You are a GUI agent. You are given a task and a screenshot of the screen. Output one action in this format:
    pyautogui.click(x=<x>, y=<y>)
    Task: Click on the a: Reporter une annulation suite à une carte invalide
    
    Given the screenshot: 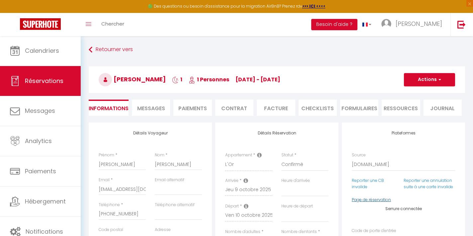 What is the action you would take?
    pyautogui.click(x=429, y=184)
    